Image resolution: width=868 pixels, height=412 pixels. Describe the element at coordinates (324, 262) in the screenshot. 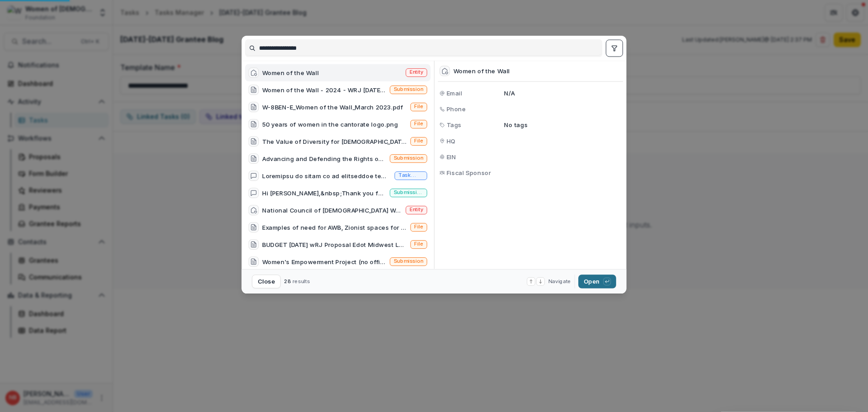

I see `div: Women's Empowerment Project (no official name)` at that location.